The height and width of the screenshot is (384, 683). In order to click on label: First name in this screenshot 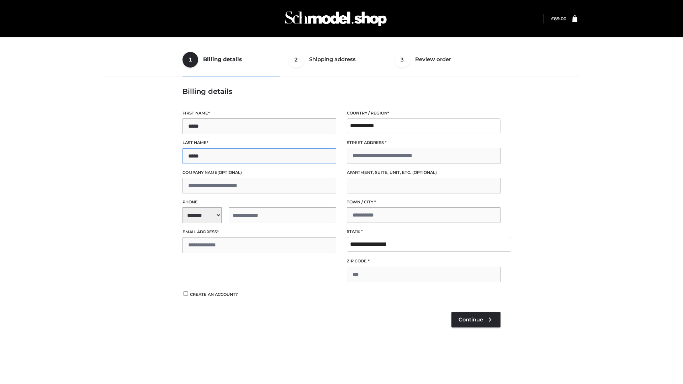, I will do `click(259, 113)`.